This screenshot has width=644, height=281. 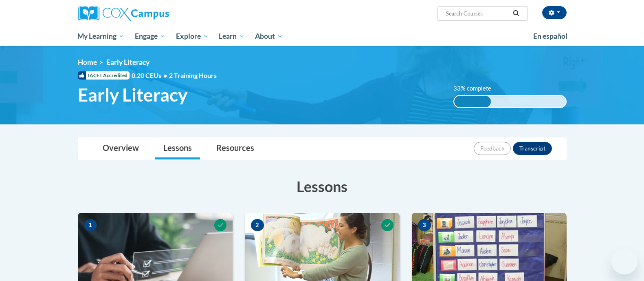 I want to click on a: Cox Campus, so click(x=155, y=14).